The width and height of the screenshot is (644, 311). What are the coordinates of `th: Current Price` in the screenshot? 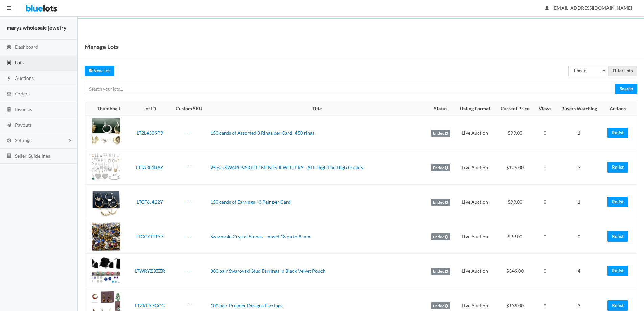 It's located at (515, 109).